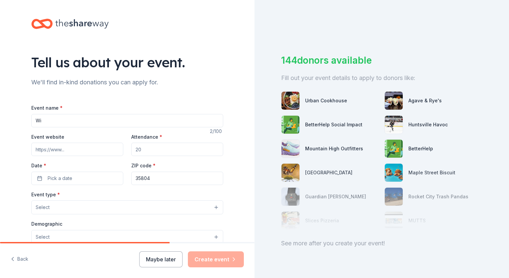  I want to click on img: photo for BetterHelp, so click(394, 148).